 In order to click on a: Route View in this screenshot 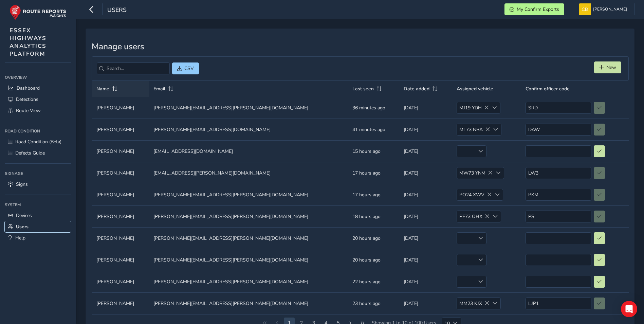, I will do `click(38, 110)`.